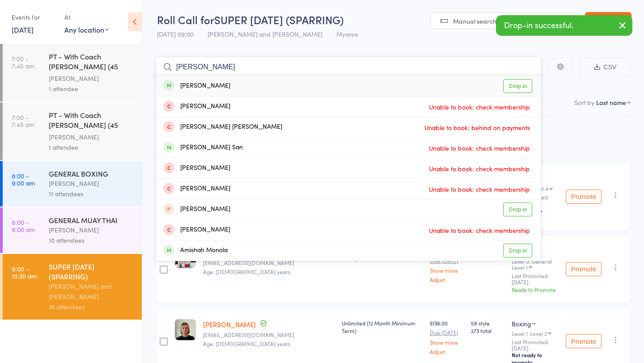  I want to click on div: Level 4, so click(539, 188).